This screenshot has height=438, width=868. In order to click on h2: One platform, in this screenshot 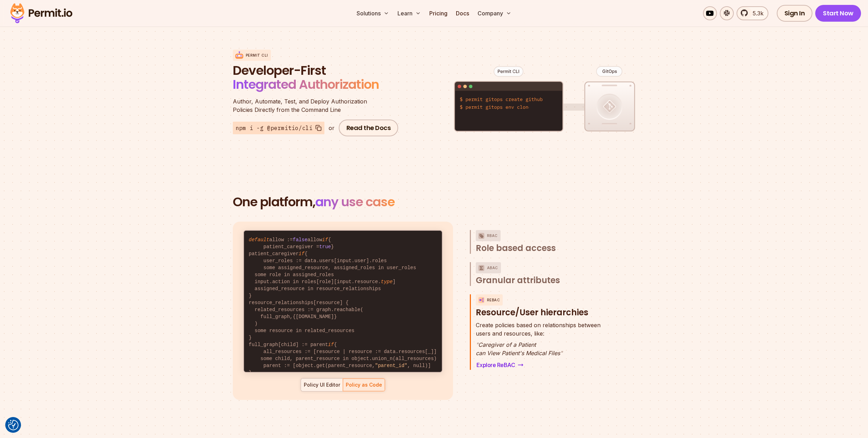, I will do `click(434, 202)`.